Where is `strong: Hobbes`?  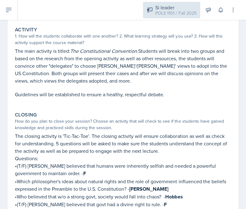
strong: Hobbes is located at coordinates (174, 196).